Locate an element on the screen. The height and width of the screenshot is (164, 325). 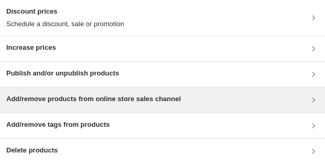
h3: Discount prices is located at coordinates (65, 12).